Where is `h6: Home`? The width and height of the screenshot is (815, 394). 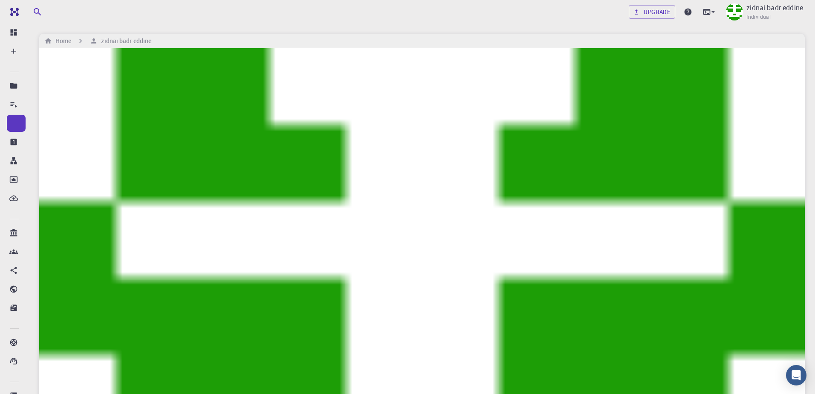
h6: Home is located at coordinates (61, 41).